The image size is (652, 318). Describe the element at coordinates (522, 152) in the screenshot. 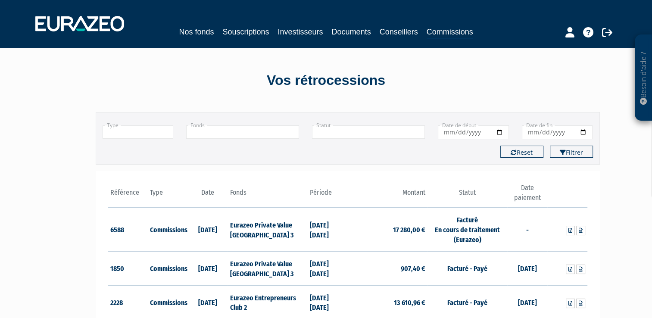

I see `button: Reset` at that location.